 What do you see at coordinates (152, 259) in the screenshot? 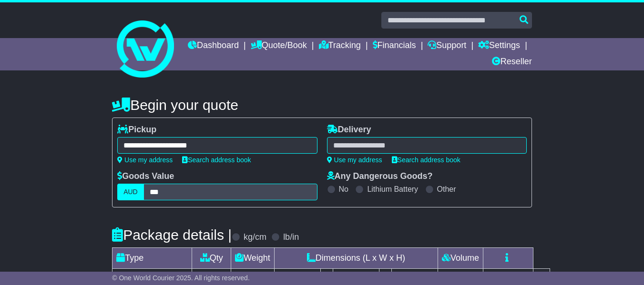
I see `td: Type` at bounding box center [152, 259].